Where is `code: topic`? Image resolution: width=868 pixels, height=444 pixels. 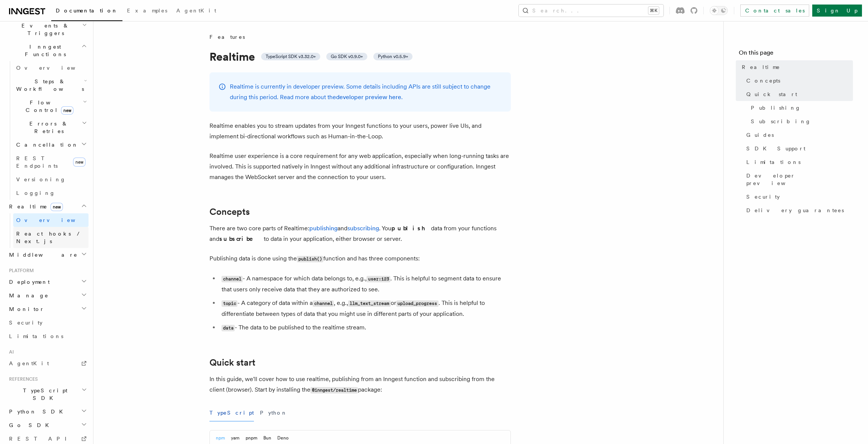
code: topic is located at coordinates (229, 303).